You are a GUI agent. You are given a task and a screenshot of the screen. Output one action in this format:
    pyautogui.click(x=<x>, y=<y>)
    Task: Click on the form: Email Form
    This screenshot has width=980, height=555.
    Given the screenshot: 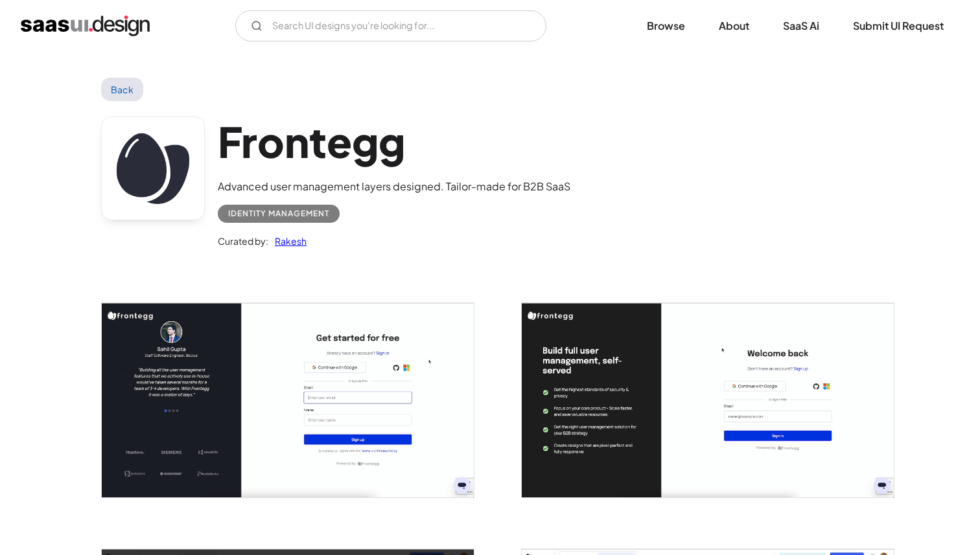 What is the action you would take?
    pyautogui.click(x=390, y=26)
    